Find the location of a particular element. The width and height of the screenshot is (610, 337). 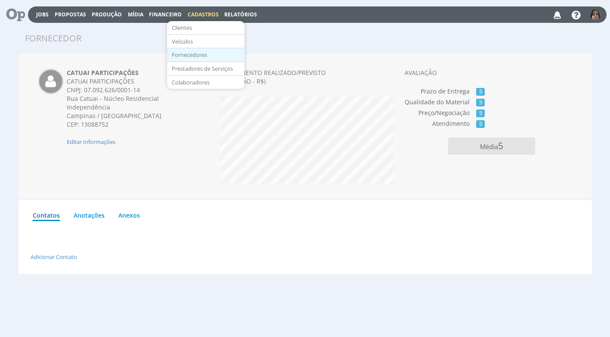

a: Veículos is located at coordinates (206, 41).